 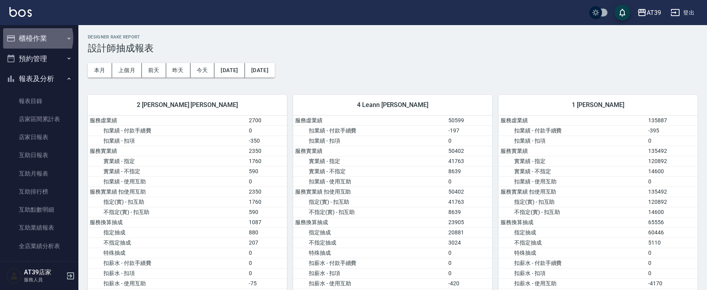 What do you see at coordinates (469, 121) in the screenshot?
I see `td: 50599` at bounding box center [469, 121].